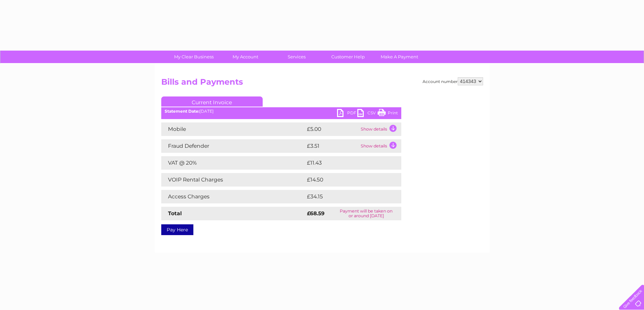 Image resolution: width=644 pixels, height=310 pixels. I want to click on b: Statement Date:, so click(182, 111).